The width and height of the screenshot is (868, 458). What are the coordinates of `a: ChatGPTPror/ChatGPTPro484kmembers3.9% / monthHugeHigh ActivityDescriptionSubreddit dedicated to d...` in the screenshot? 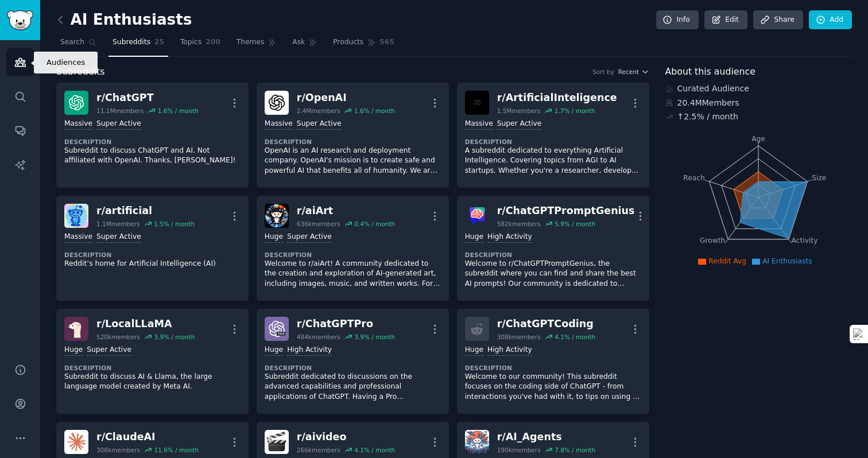 It's located at (352, 361).